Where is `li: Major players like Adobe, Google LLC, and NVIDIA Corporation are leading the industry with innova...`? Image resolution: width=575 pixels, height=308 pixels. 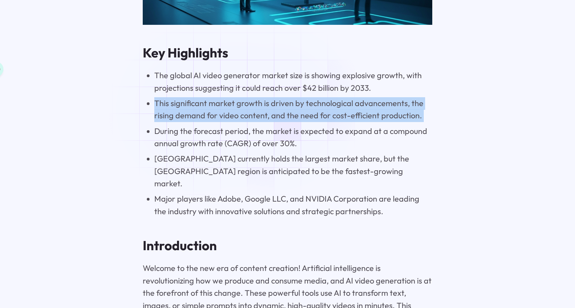
li: Major players like Adobe, Google LLC, and NVIDIA Corporation are leading the industry with innova... is located at coordinates (293, 205).